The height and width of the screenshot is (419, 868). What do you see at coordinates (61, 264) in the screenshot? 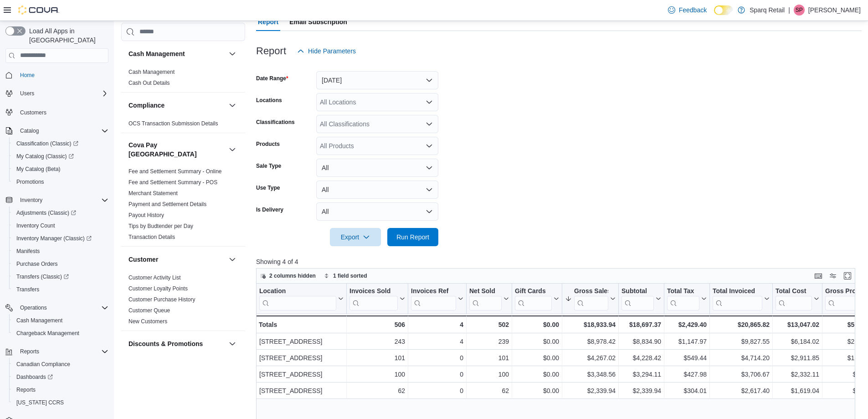
I see `button: Purchase Orders` at bounding box center [61, 264].